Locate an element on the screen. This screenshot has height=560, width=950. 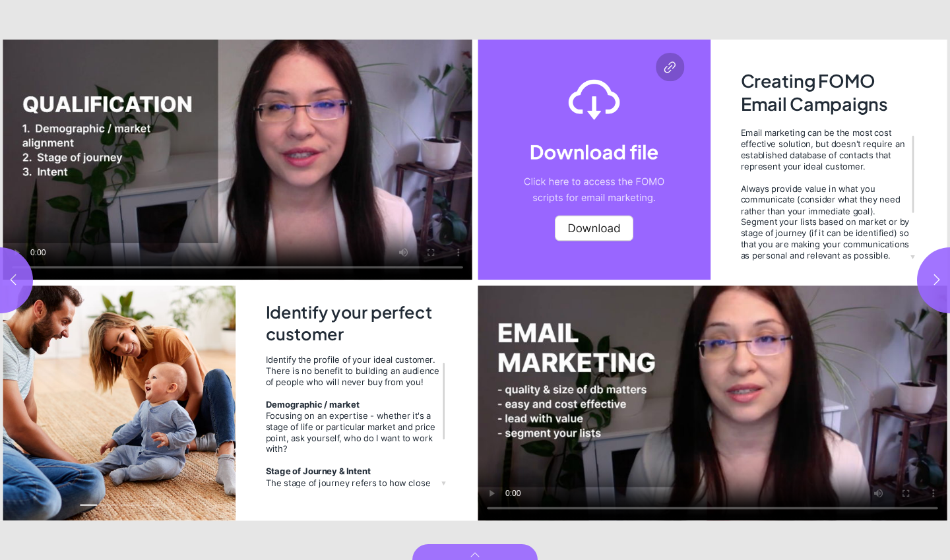
h2: Identify your perfect customer is located at coordinates (353, 323).